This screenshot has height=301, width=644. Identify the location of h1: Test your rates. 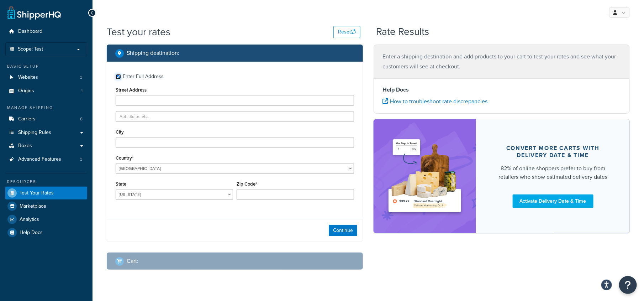
(139, 31).